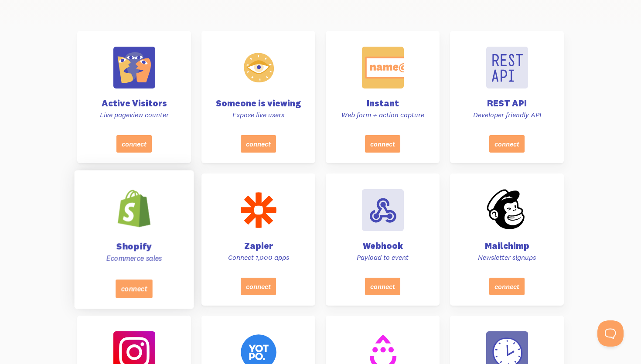  I want to click on h4: REST API, so click(507, 103).